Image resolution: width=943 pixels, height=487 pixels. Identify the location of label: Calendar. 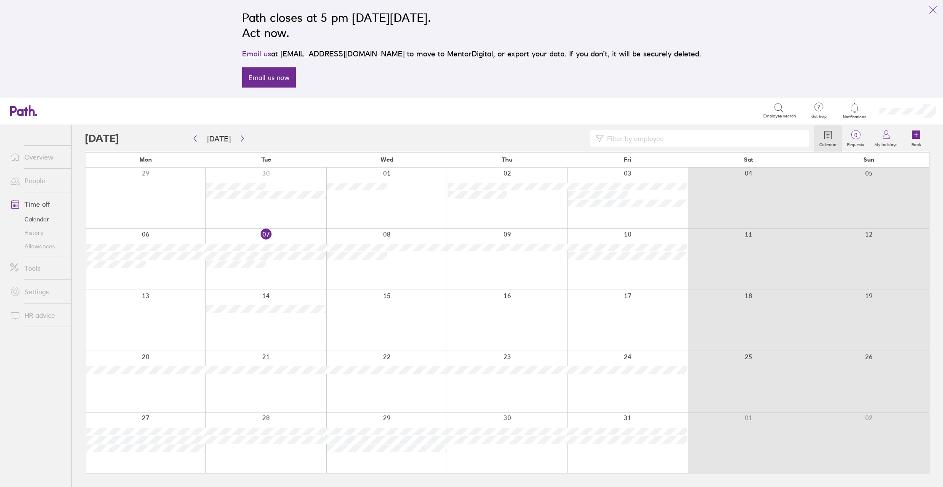
(828, 144).